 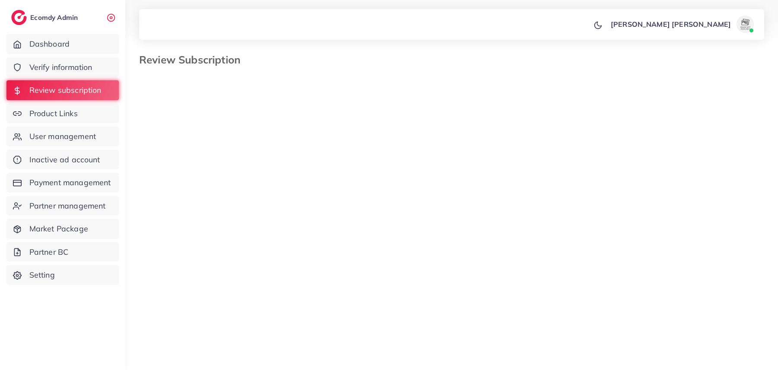 I want to click on h2: Ecomdy Admin, so click(x=55, y=17).